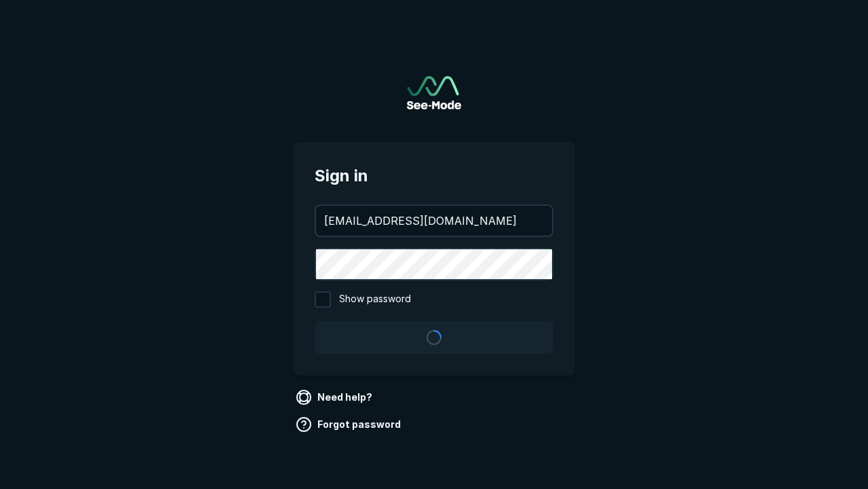 Image resolution: width=868 pixels, height=489 pixels. I want to click on a: Need help?, so click(335, 397).